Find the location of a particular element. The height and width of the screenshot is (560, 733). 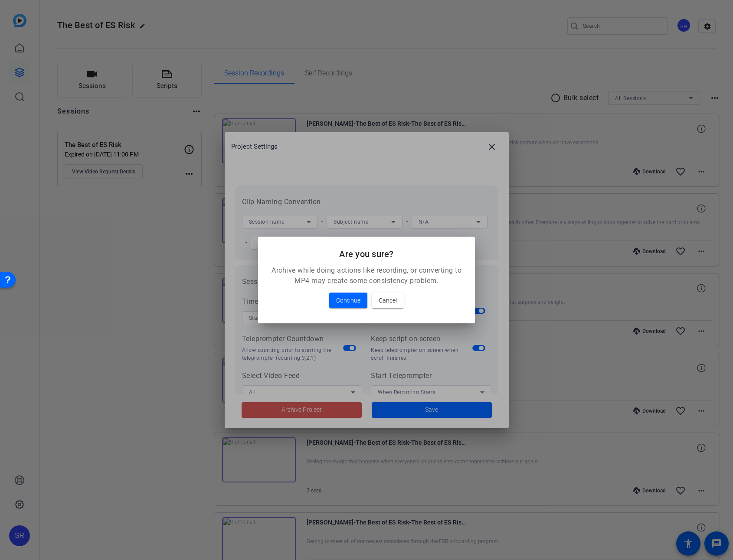

h2: Are you sure? is located at coordinates (366, 254).